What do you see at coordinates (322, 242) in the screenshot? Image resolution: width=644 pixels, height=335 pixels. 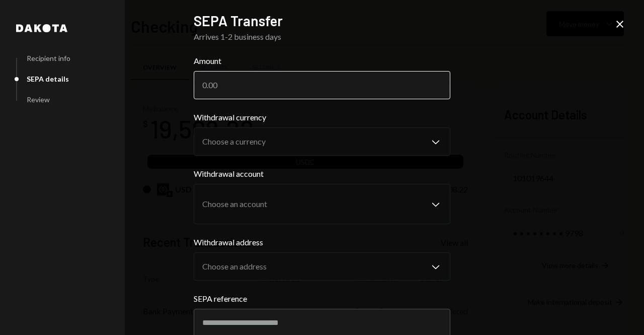 I see `label: Withdrawal address` at bounding box center [322, 242].